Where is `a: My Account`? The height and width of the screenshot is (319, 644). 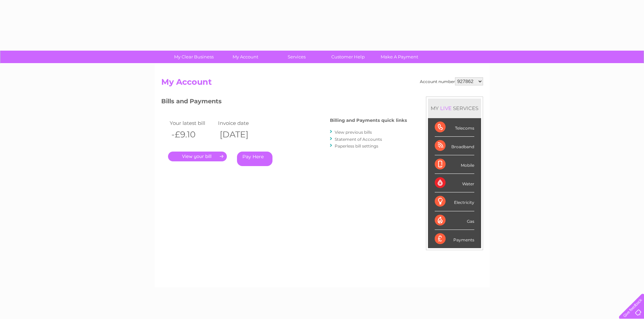
a: My Account is located at coordinates (245, 57).